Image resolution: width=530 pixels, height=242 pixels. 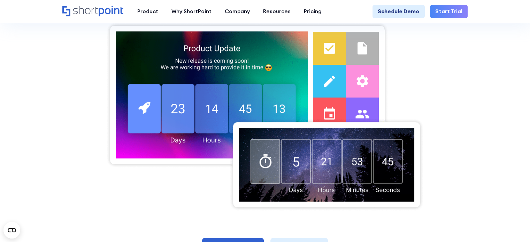 I want to click on a: Company, so click(x=237, y=11).